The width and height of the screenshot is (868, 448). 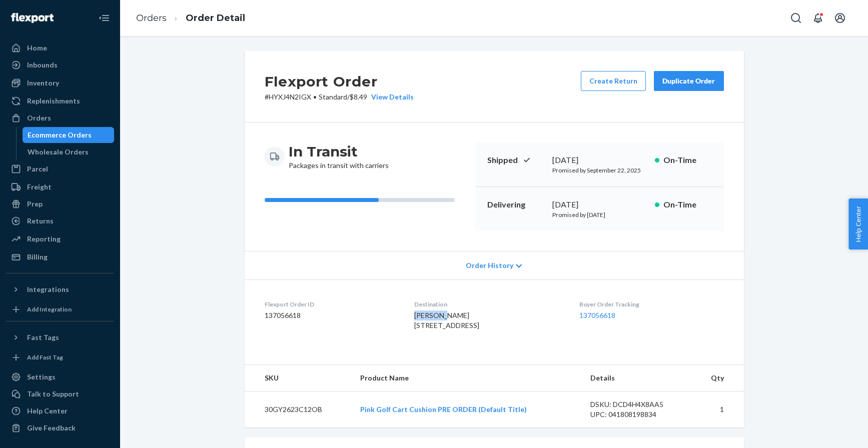 What do you see at coordinates (488, 303) in the screenshot?
I see `dt: Destination` at bounding box center [488, 303].